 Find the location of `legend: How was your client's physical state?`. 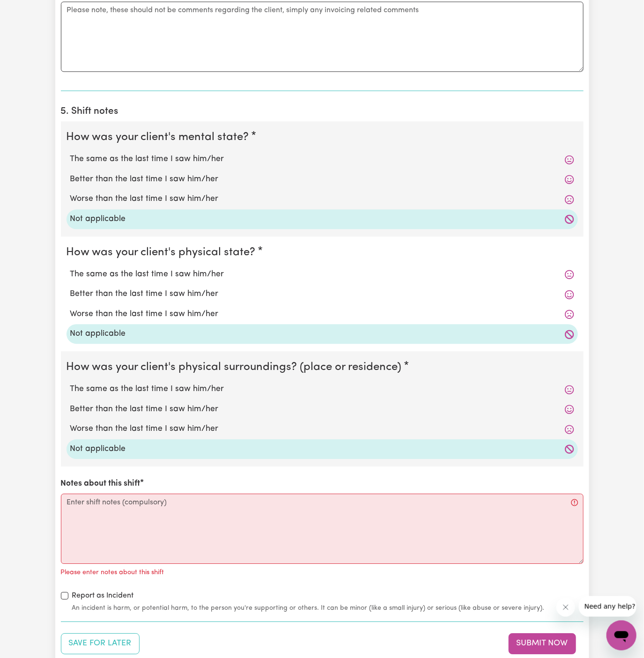

legend: How was your client's physical state? is located at coordinates (163, 253).